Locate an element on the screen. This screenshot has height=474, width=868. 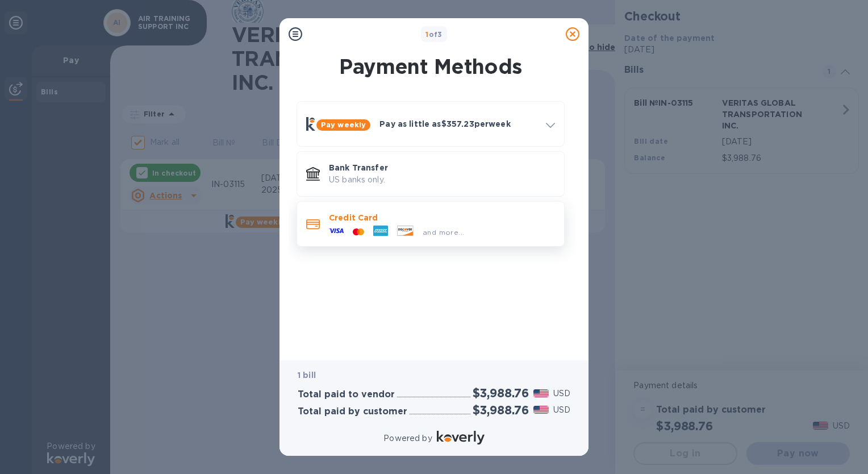
h3: Total paid to vendor is located at coordinates (346, 394).